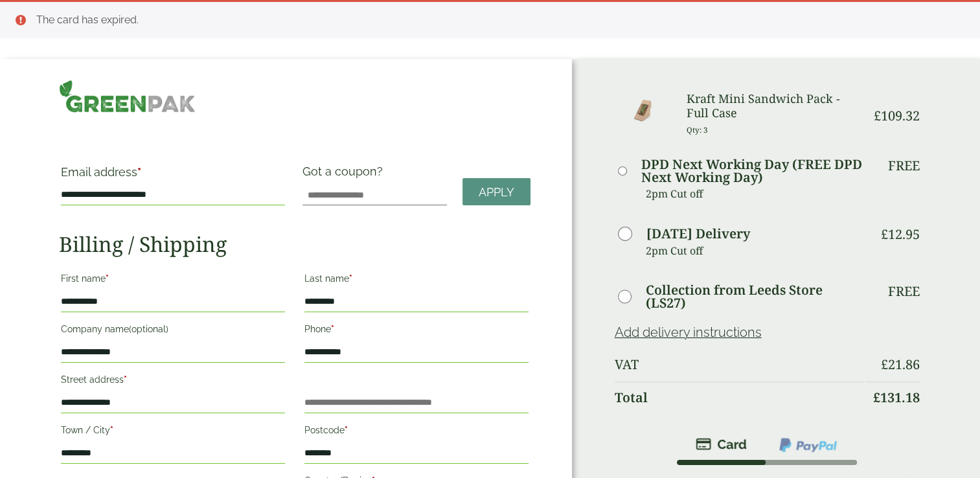 Image resolution: width=980 pixels, height=478 pixels. Describe the element at coordinates (417, 281) in the screenshot. I see `label: Last name` at that location.